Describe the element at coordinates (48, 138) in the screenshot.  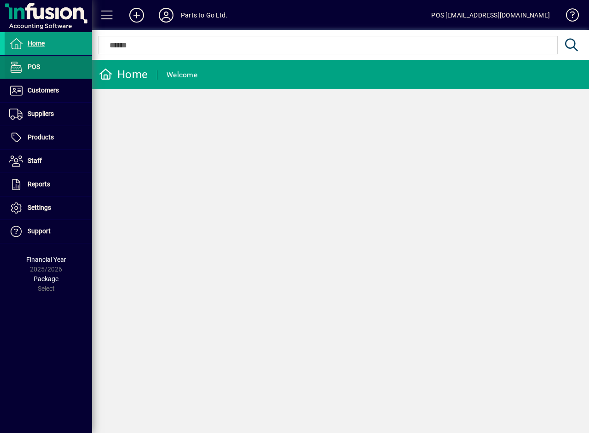
I see `a: Products` at that location.